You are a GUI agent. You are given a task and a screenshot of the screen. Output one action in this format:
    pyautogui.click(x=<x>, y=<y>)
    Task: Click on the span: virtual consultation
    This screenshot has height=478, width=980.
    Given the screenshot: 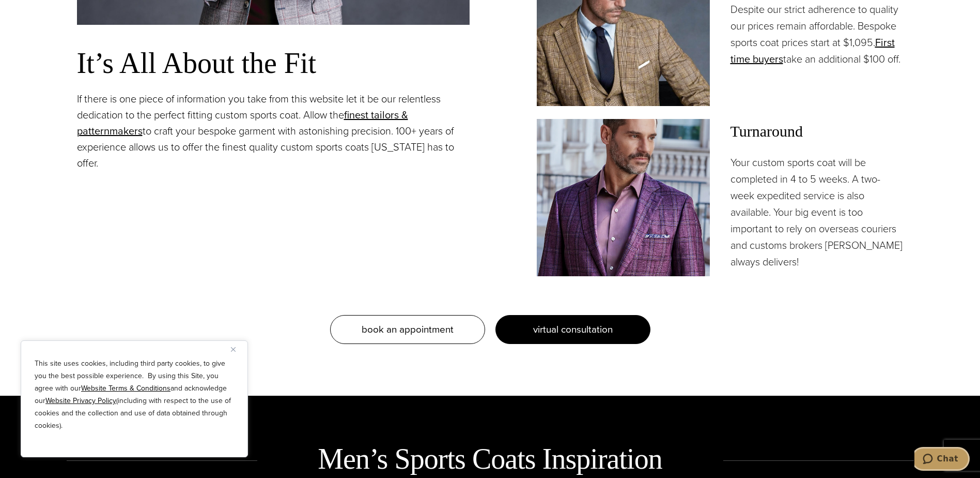 What is the action you would take?
    pyautogui.click(x=573, y=329)
    